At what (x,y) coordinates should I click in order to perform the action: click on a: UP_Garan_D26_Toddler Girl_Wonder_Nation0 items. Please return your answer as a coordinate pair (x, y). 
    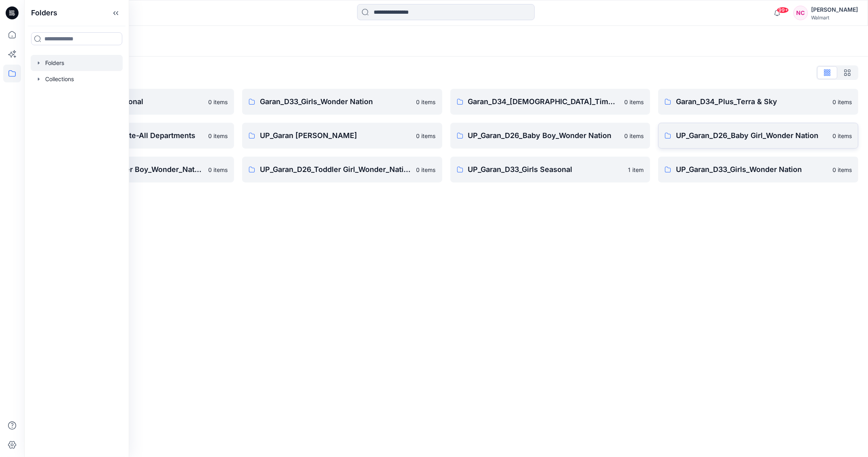
    Looking at the image, I should click on (342, 169).